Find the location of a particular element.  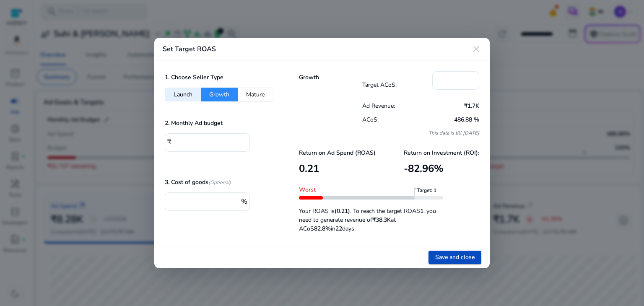

p: Worst is located at coordinates (371, 190).